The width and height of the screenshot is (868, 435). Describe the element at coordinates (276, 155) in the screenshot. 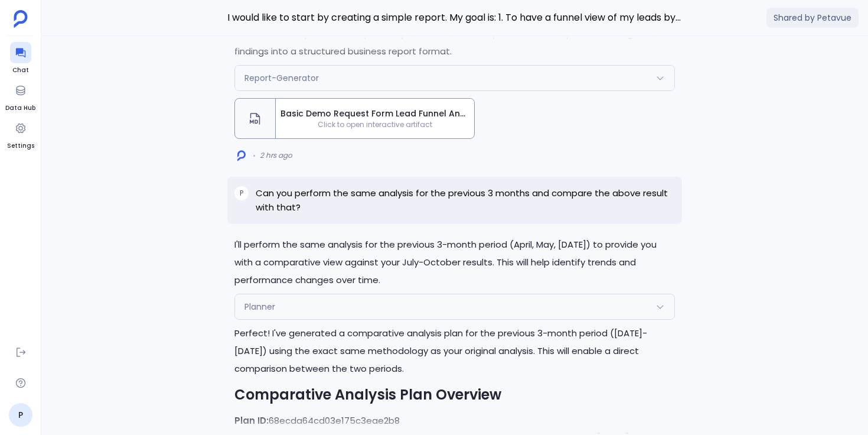

I see `span: 2 hrs ago` at that location.